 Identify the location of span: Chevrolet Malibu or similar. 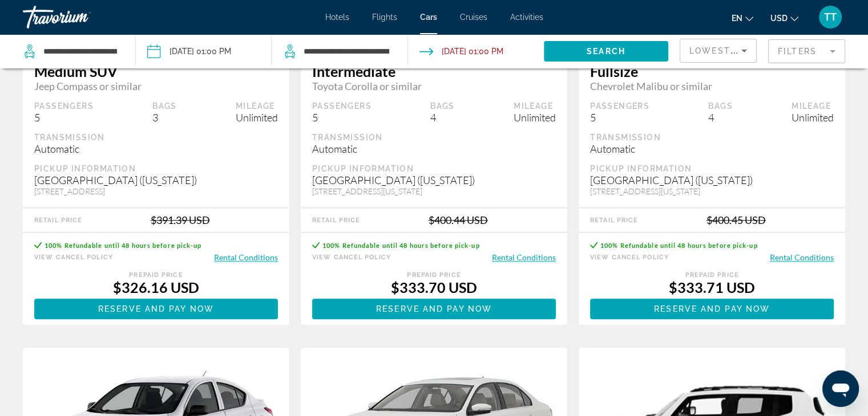
(711, 86).